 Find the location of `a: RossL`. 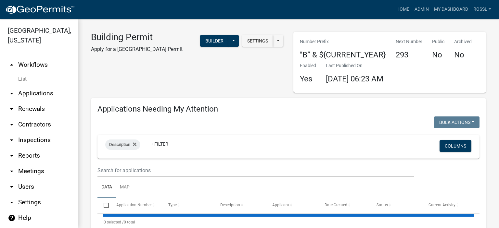

a: RossL is located at coordinates (482, 9).